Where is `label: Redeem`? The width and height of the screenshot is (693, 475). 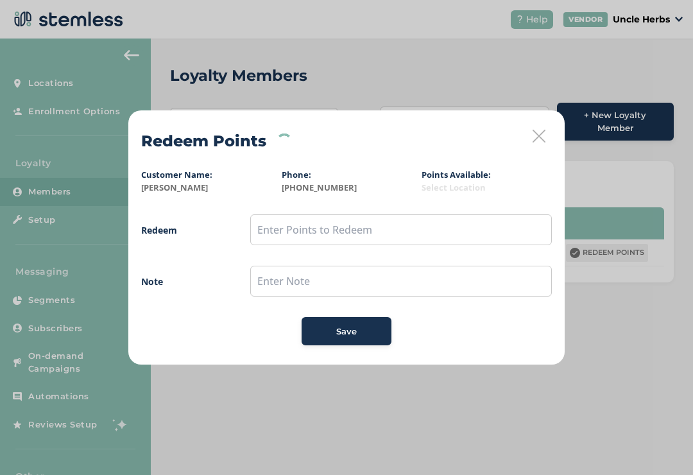
label: Redeem is located at coordinates (183, 230).